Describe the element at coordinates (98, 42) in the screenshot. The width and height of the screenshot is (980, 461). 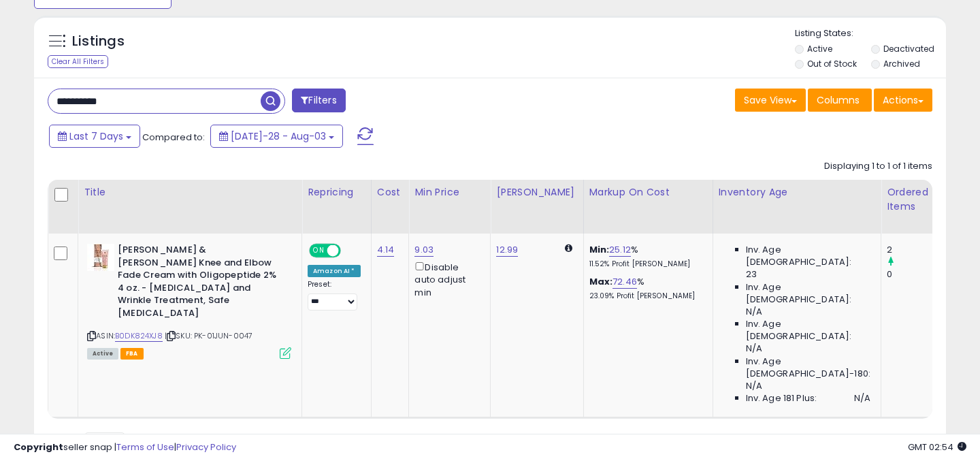
I see `h5: Listings` at that location.